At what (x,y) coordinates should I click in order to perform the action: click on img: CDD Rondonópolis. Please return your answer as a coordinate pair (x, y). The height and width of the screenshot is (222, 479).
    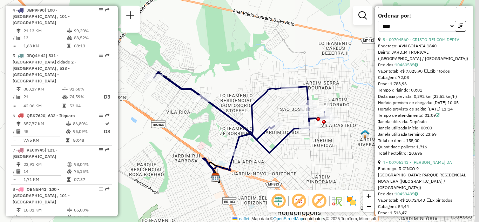
    Looking at the image, I should click on (216, 177).